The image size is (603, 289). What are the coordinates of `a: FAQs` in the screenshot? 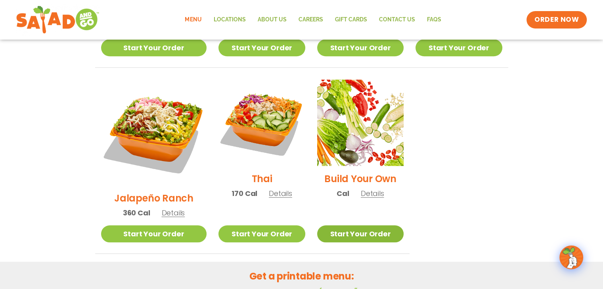 It's located at (434, 20).